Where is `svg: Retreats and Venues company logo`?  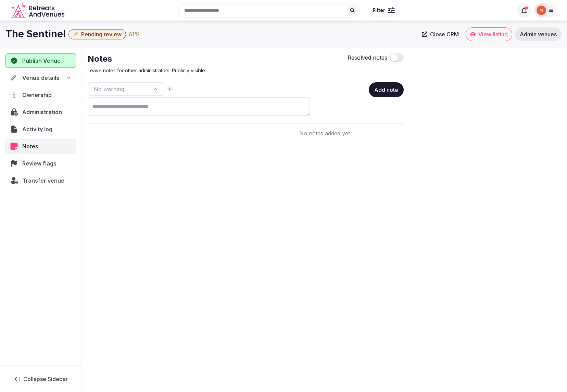 svg: Retreats and Venues company logo is located at coordinates (38, 10).